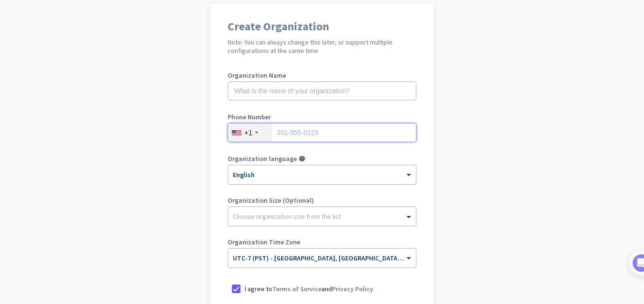 Image resolution: width=644 pixels, height=304 pixels. What do you see at coordinates (322, 27) in the screenshot?
I see `h1: Create Organization` at bounding box center [322, 27].